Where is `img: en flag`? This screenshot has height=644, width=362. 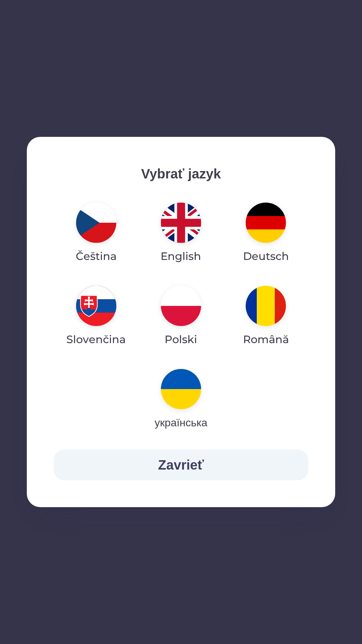 img: en flag is located at coordinates (181, 223).